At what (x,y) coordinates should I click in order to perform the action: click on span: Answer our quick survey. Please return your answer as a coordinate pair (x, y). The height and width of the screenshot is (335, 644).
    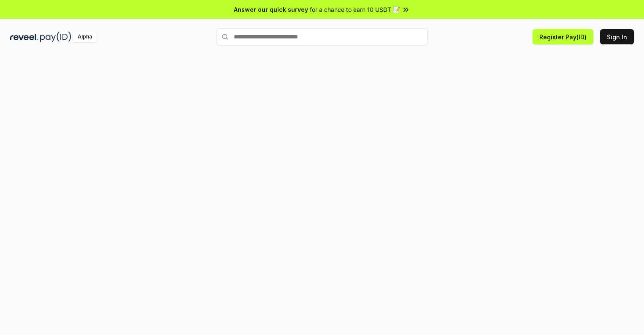
    Looking at the image, I should click on (271, 9).